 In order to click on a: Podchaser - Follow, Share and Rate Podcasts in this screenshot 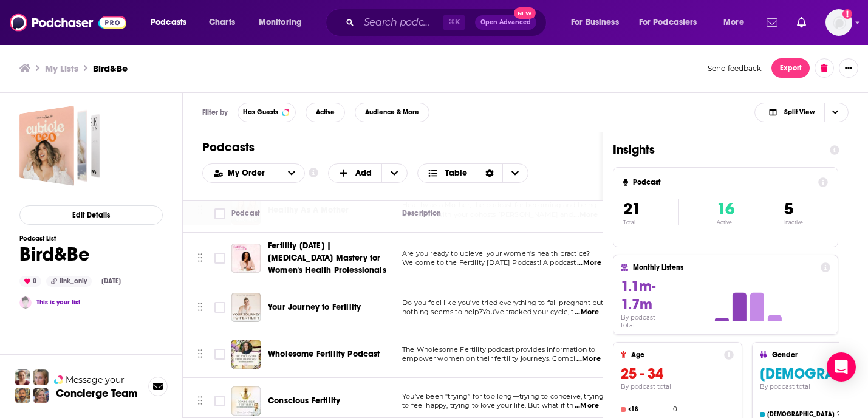, I will do `click(68, 22)`.